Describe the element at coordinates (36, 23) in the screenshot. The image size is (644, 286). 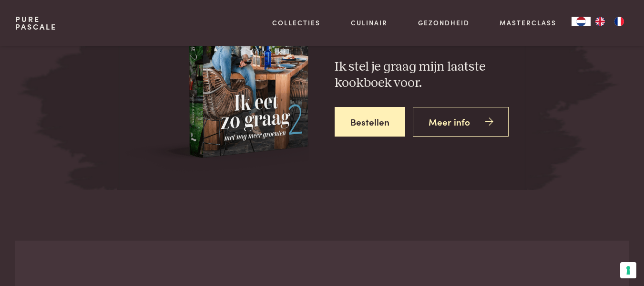
I see `a: PurePascale` at that location.